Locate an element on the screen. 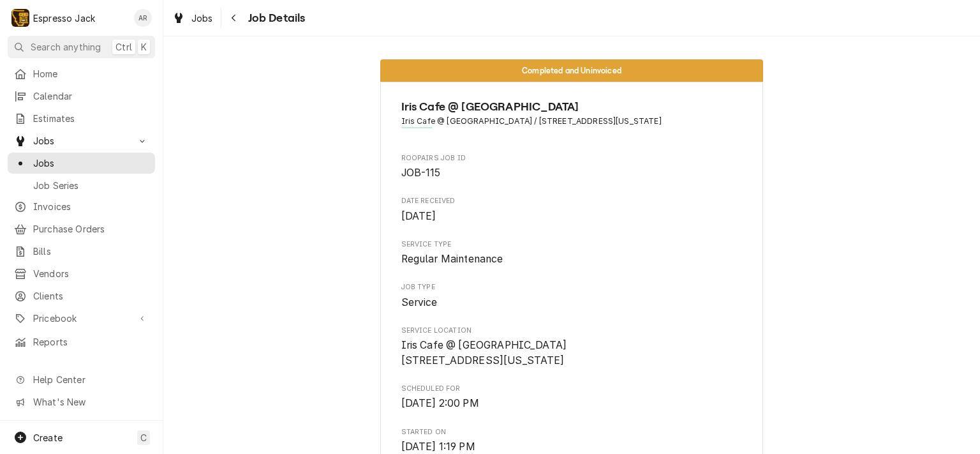  a: Reports is located at coordinates (81, 342).